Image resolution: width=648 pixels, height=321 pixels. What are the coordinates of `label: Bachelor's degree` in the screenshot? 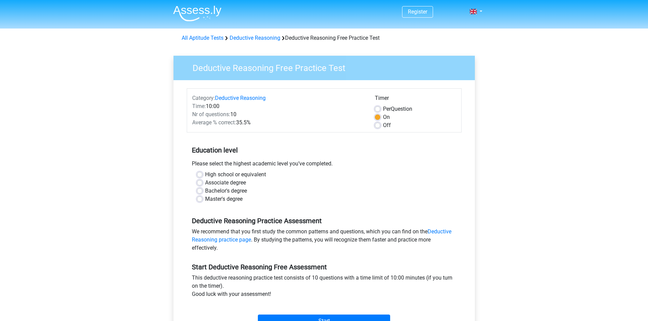 It's located at (226, 191).